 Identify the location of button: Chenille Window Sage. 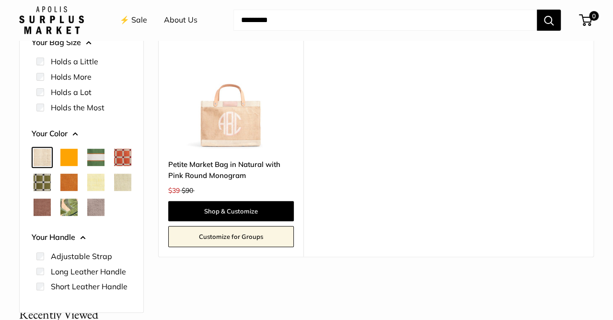
(42, 182).